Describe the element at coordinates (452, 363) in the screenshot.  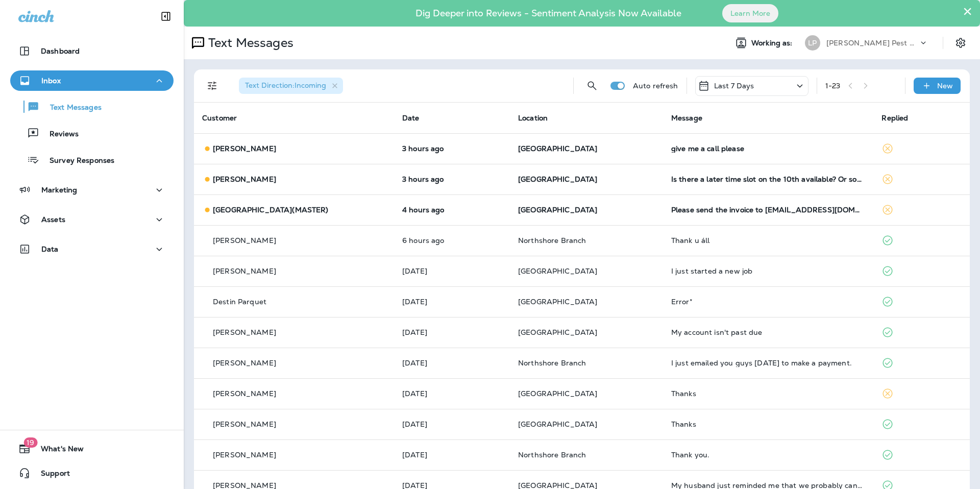
I see `p: Oct 3, 2025 12:38 PM` at that location.